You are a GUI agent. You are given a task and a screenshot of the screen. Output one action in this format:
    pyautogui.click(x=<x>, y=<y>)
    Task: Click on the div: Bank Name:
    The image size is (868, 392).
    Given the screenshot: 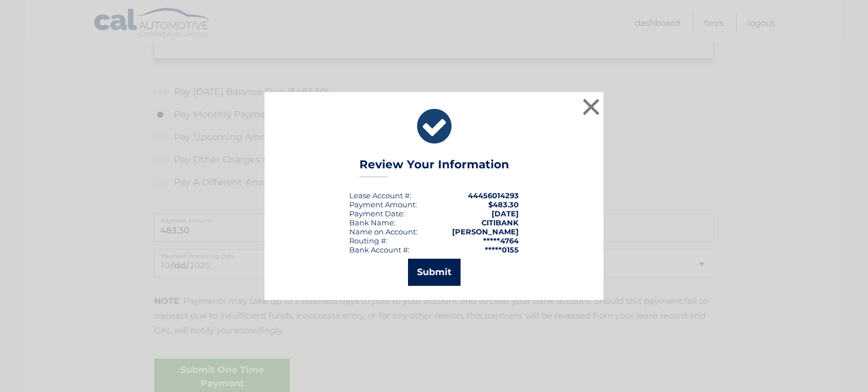 What is the action you would take?
    pyautogui.click(x=372, y=222)
    